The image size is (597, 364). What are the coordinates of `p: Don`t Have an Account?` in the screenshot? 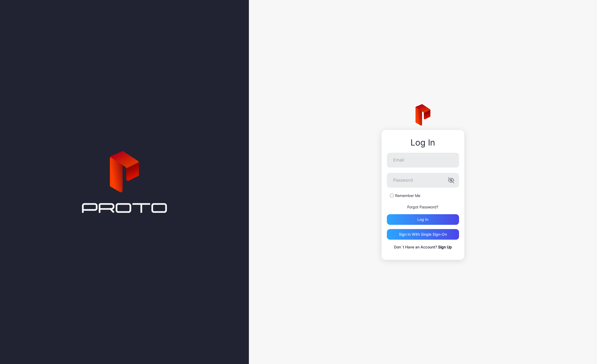 It's located at (423, 247).